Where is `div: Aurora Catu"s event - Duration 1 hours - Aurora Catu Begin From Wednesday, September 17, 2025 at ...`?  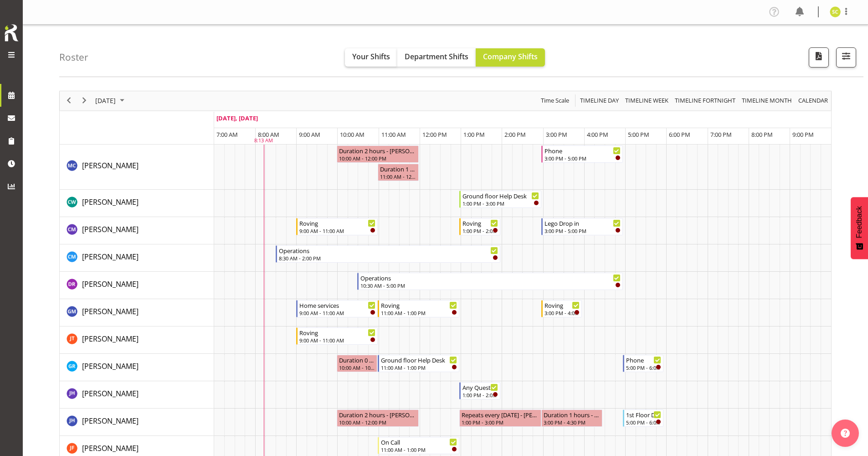 div: Aurora Catu"s event - Duration 1 hours - Aurora Catu Begin From Wednesday, September 17, 2025 at ... is located at coordinates (398, 172).